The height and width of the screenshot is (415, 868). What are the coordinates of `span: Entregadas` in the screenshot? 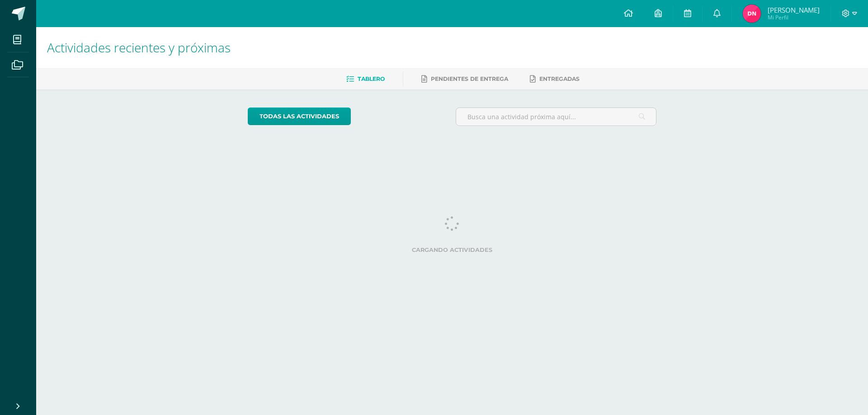 It's located at (559, 78).